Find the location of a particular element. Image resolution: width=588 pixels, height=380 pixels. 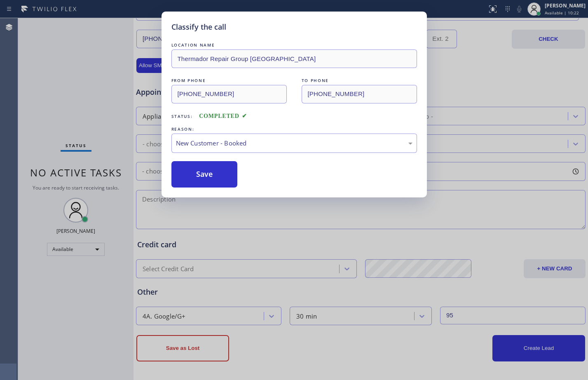

div: REASON: is located at coordinates (294, 129).